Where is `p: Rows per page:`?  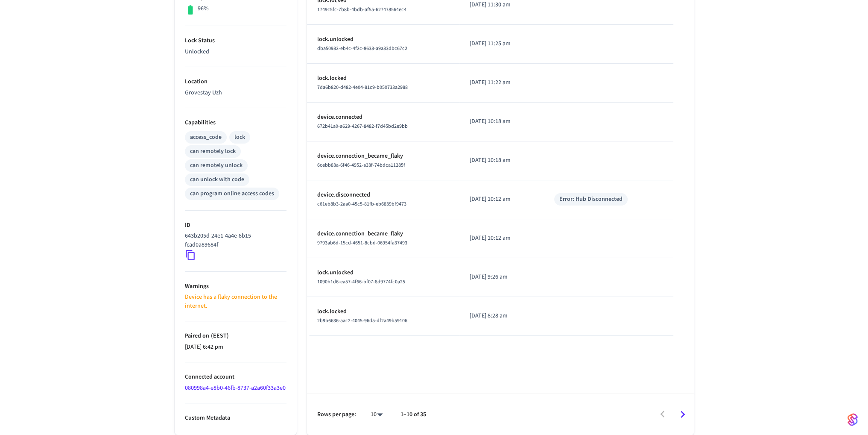
p: Rows per page: is located at coordinates (336, 414).